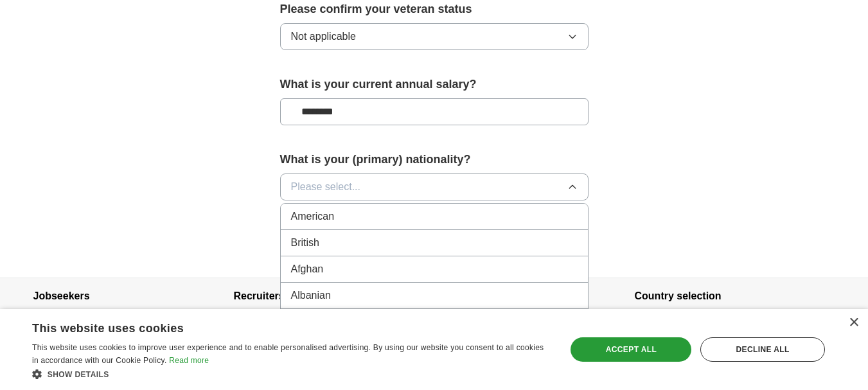 Image resolution: width=868 pixels, height=390 pixels. I want to click on span: Not applicable, so click(323, 36).